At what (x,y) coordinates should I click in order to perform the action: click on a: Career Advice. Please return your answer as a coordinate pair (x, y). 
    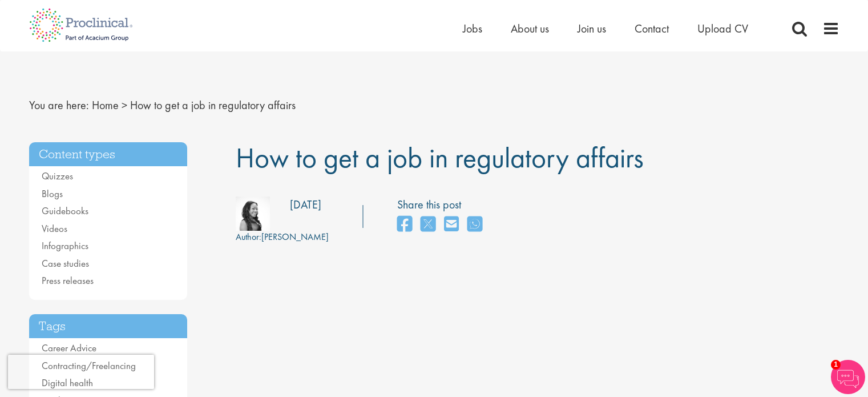
    Looking at the image, I should click on (69, 348).